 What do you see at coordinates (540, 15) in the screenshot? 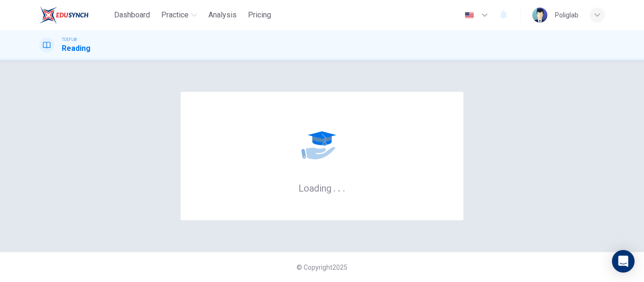
I see `img: Profile picture` at bounding box center [540, 15].